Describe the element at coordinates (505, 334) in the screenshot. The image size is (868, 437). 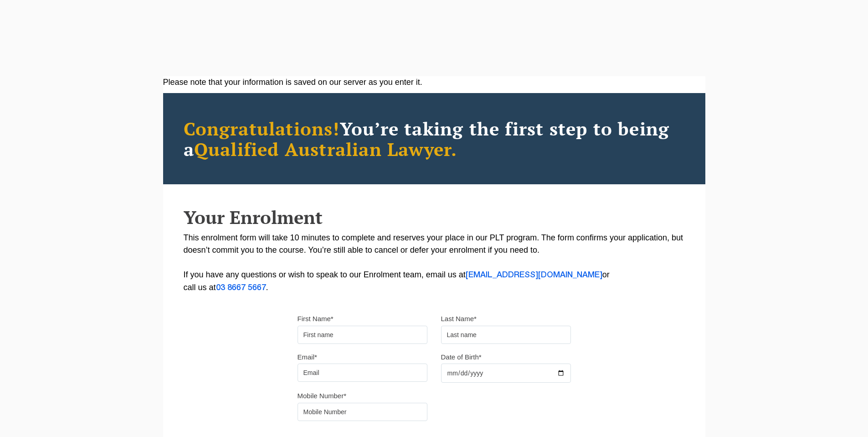
I see `input: Last name` at that location.